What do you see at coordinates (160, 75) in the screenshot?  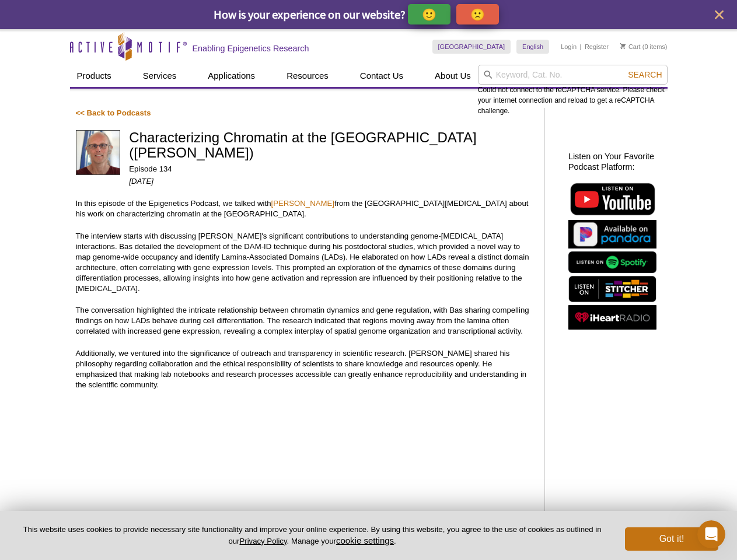 I see `a: Services` at bounding box center [160, 75].